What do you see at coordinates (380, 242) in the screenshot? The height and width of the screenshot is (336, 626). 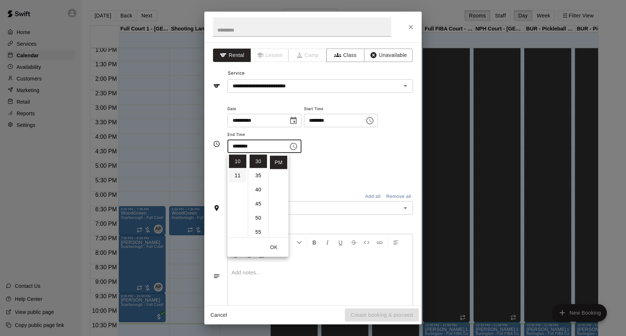 I see `button: Insert Link` at bounding box center [380, 242].